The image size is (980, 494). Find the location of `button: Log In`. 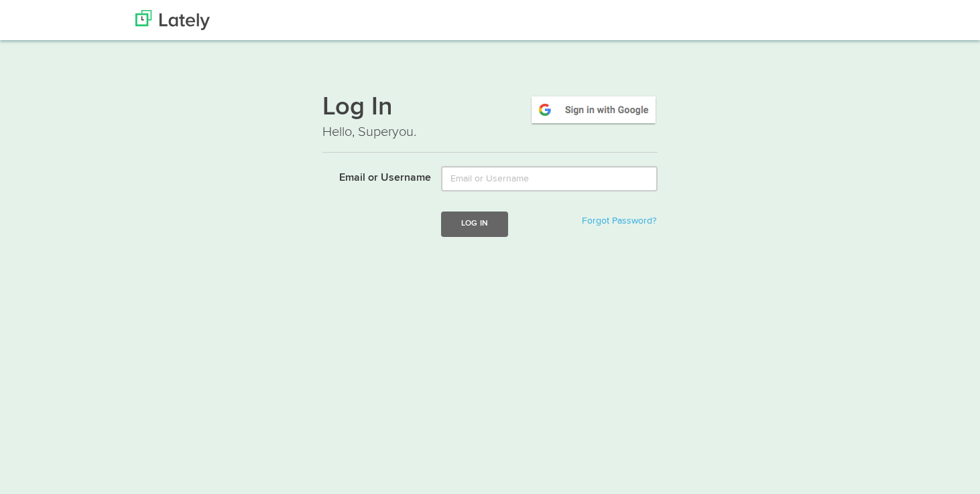

button: Log In is located at coordinates (475, 224).